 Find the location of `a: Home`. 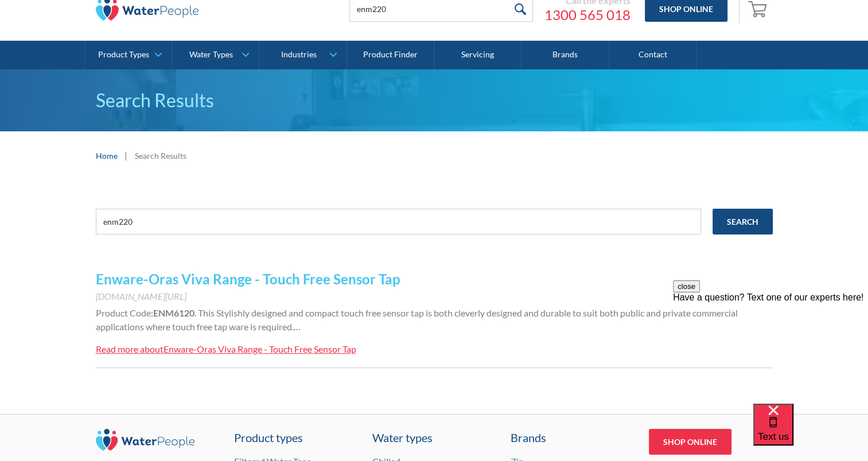

a: Home is located at coordinates (107, 155).